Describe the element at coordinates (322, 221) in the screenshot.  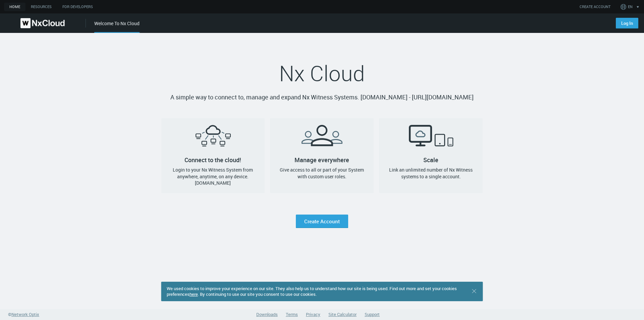
I see `a: Create Account` at that location.